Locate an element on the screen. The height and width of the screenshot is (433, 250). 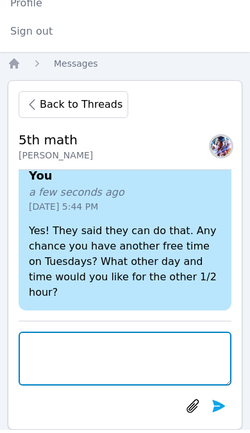
a: Messages is located at coordinates (76, 67).